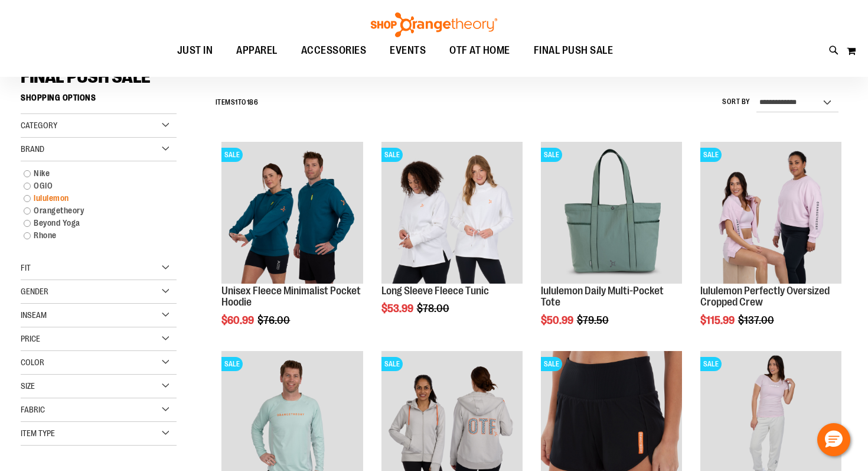 The image size is (868, 471). Describe the element at coordinates (27, 386) in the screenshot. I see `span: Size` at that location.